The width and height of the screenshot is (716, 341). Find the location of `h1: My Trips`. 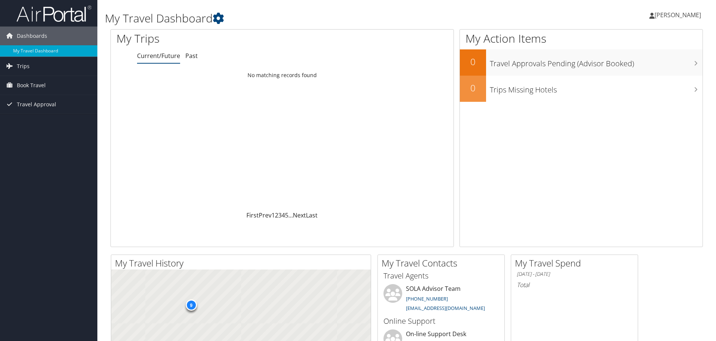

h1: My Trips is located at coordinates (211, 39).